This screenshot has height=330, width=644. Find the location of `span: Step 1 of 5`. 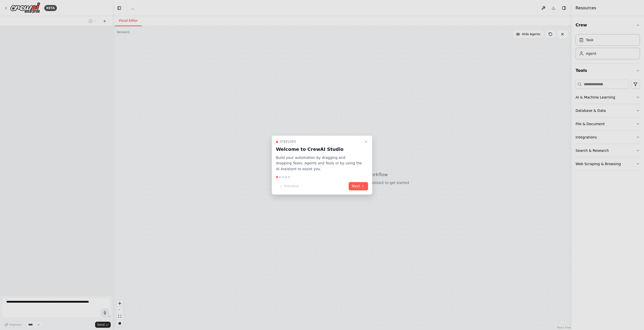

span: Step 1 of 5 is located at coordinates (288, 142).